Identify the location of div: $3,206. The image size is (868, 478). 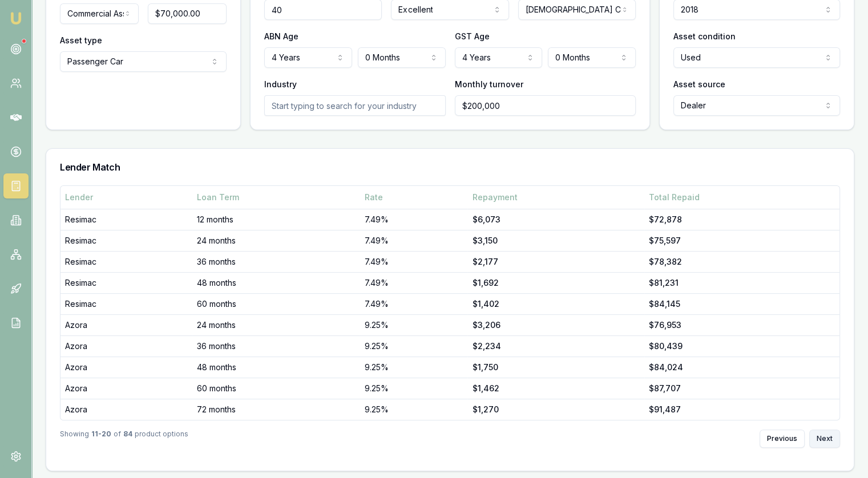
(555, 325).